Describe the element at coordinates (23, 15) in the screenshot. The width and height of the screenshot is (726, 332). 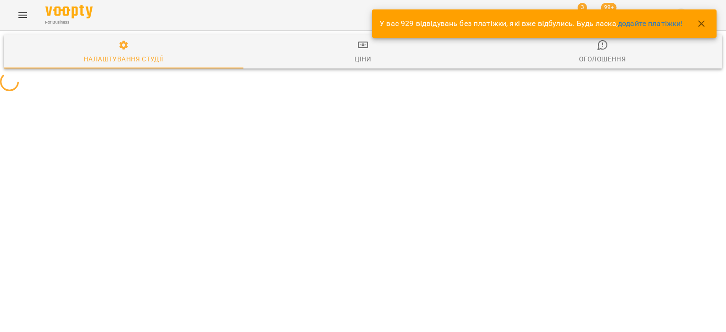
I see `button: Menu` at that location.